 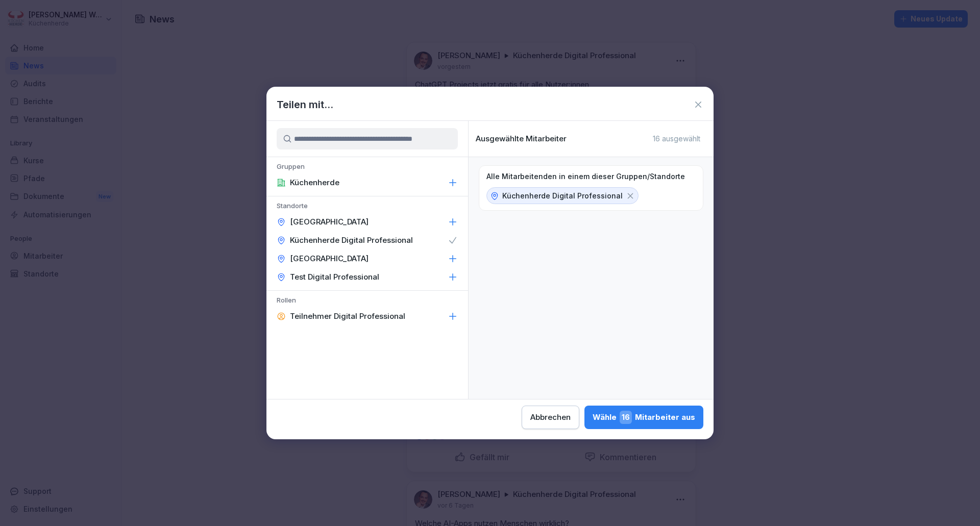 I want to click on p: Rollen, so click(x=367, y=302).